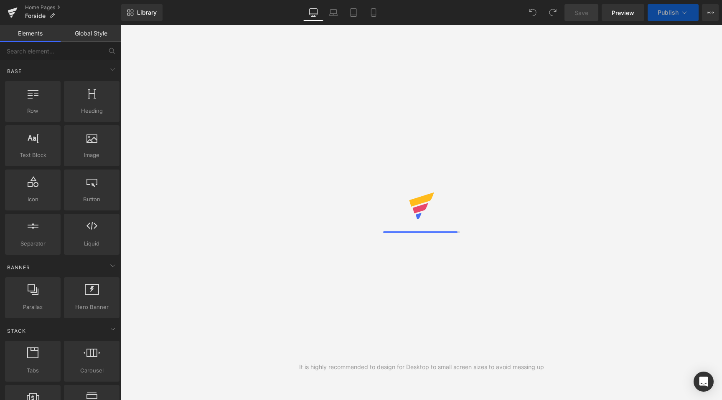 This screenshot has width=722, height=400. Describe the element at coordinates (33, 199) in the screenshot. I see `span: Icon` at that location.